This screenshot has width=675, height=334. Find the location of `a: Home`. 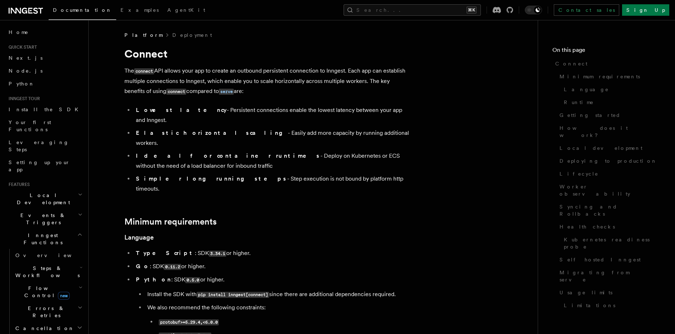

a: Home is located at coordinates (45, 32).